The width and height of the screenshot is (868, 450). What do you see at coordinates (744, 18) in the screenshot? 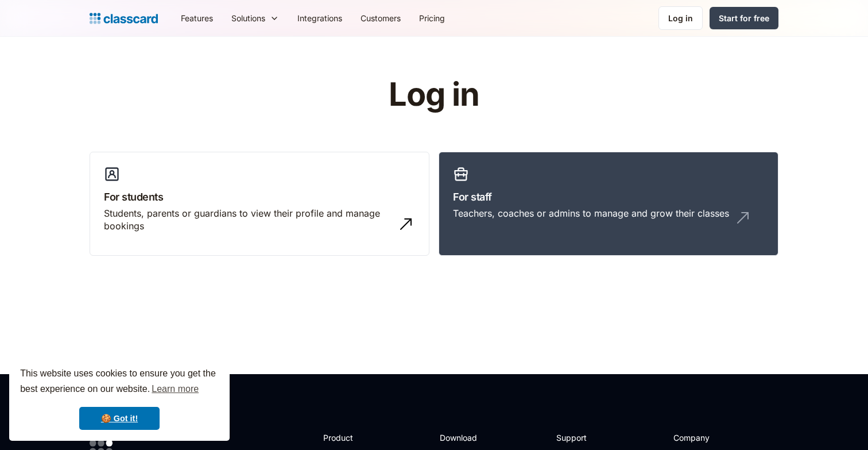
I see `a: Start for free` at bounding box center [744, 18].